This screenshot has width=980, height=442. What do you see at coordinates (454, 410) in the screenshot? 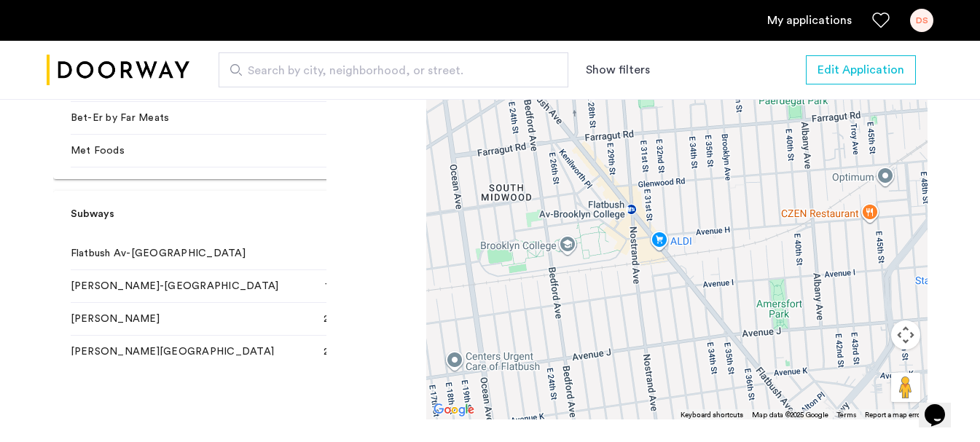
I see `a: Open this area in Google Maps (opens a new window)` at bounding box center [454, 410].